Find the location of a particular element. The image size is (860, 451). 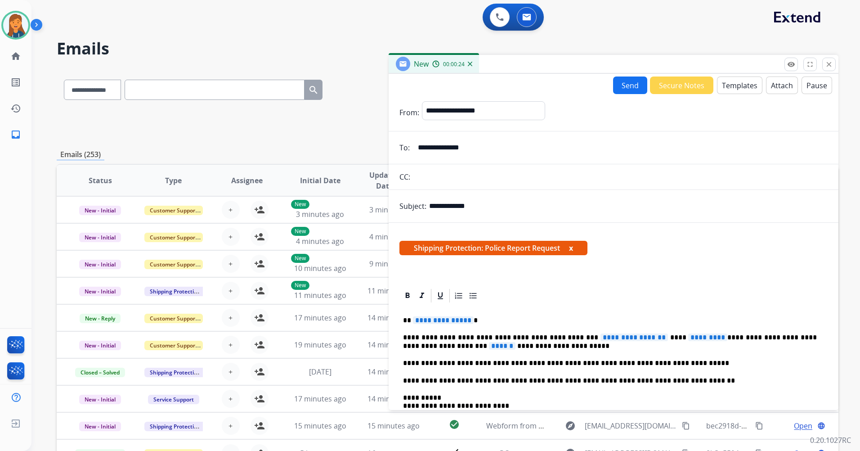

div: Bullet List is located at coordinates (473, 296).